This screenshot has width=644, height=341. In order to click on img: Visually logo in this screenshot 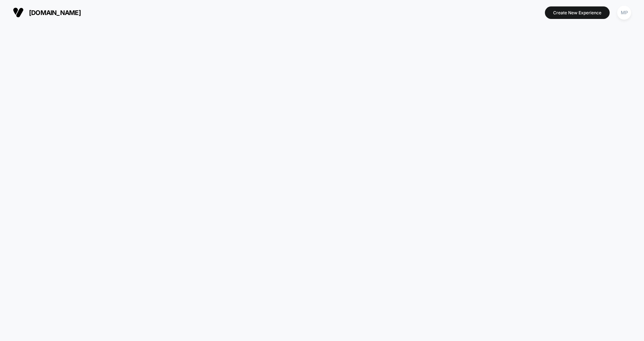, I will do `click(18, 12)`.